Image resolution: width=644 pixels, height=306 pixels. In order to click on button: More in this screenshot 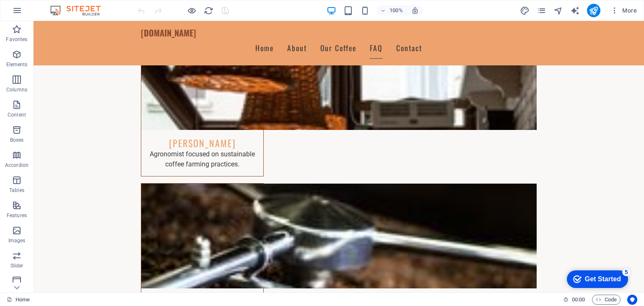, I will do `click(623, 11)`.